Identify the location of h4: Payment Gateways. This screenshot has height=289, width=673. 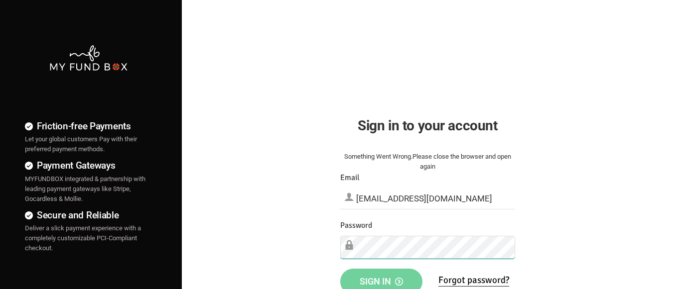
(88, 165).